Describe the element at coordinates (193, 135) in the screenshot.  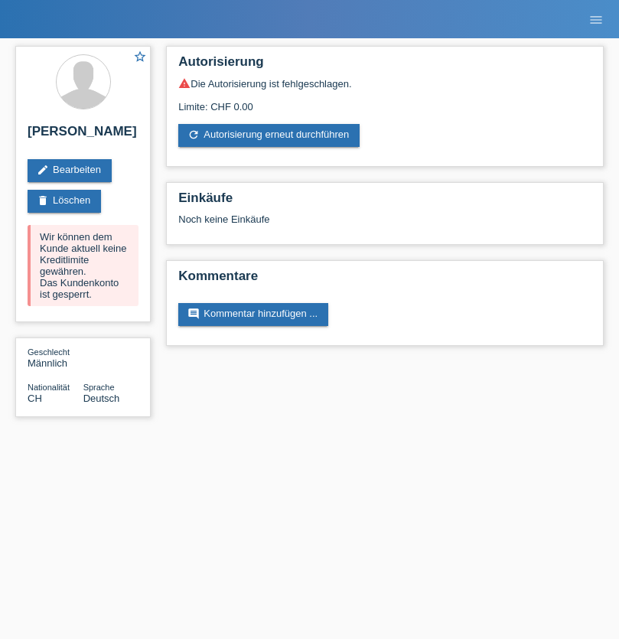
I see `i: refresh` at that location.